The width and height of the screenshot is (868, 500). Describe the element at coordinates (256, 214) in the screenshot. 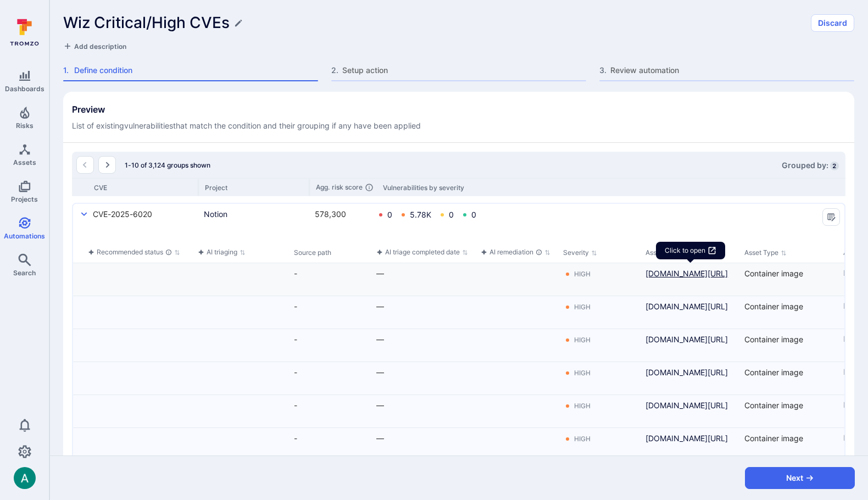

I see `a: Notion` at that location.